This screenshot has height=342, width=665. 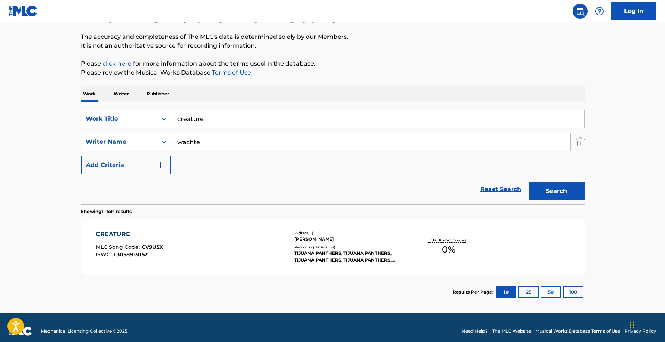 I want to click on p: Total Known Shares:, so click(x=449, y=240).